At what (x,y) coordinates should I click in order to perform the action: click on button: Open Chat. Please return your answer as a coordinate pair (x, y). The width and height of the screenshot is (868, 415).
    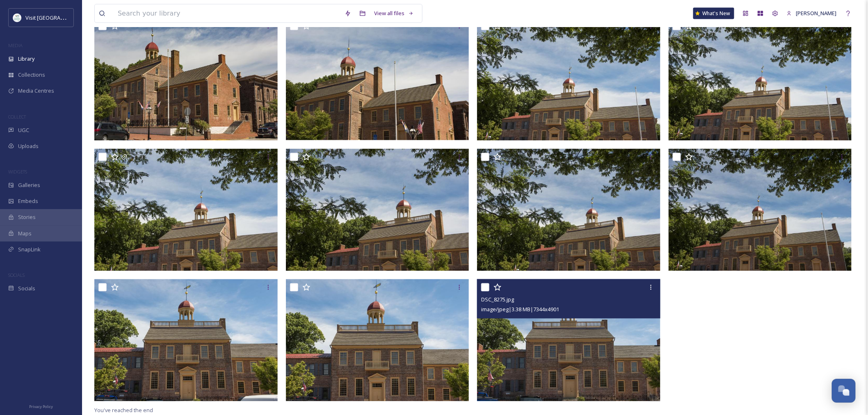
    Looking at the image, I should click on (844, 391).